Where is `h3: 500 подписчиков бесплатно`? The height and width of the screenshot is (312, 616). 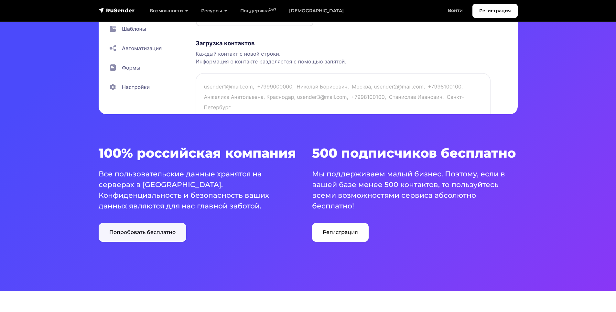
h3: 500 подписчиков бесплатно is located at coordinates (415, 153).